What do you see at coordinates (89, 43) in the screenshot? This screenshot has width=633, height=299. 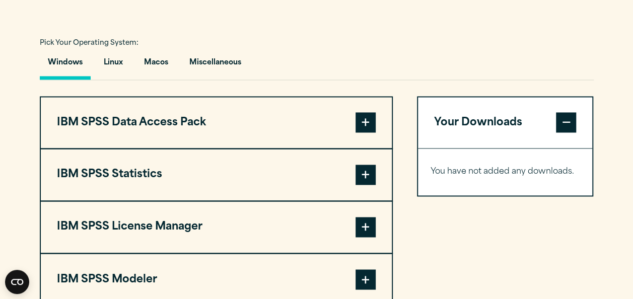 I see `span: Pick Your Operating System:` at bounding box center [89, 43].